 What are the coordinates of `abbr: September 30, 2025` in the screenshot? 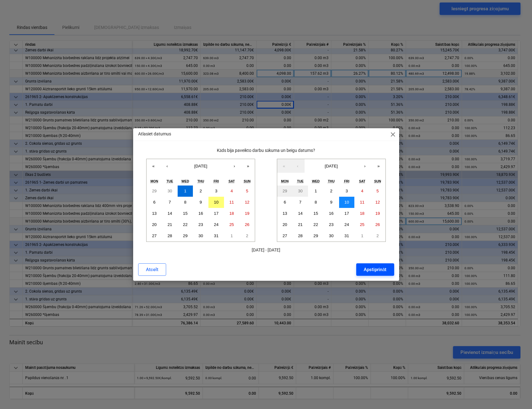 It's located at (170, 191).